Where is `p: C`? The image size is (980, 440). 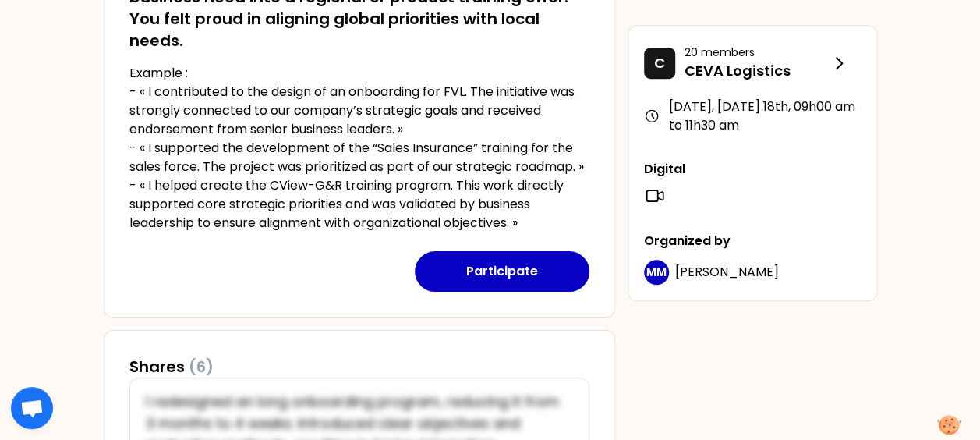 p: C is located at coordinates (660, 63).